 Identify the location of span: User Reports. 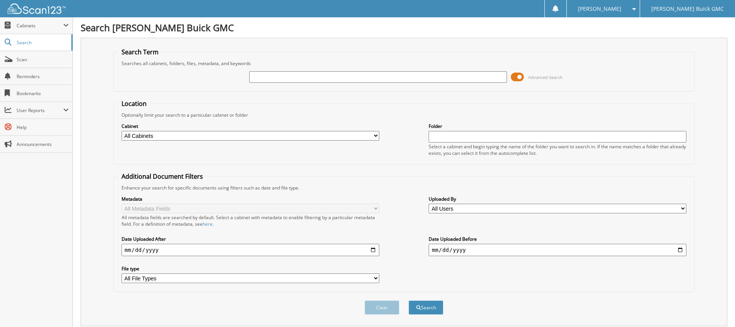
(40, 110).